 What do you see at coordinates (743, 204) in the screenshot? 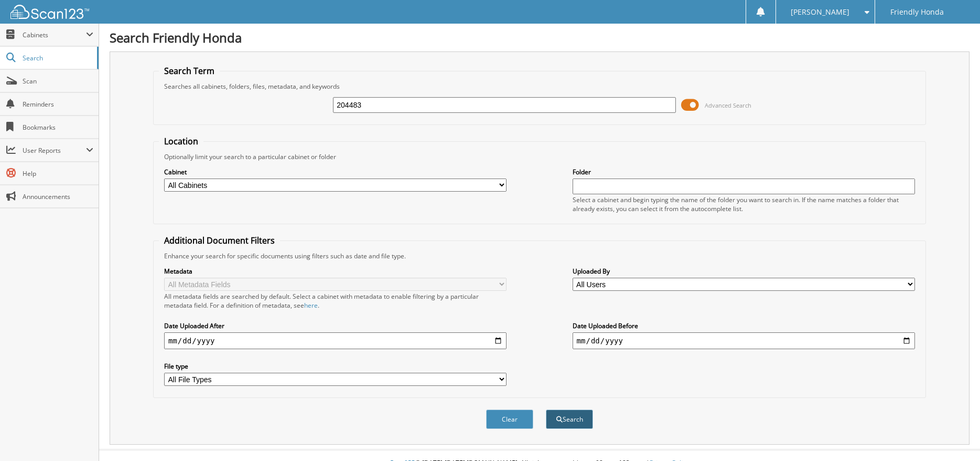
I see `div: Select a cabinet and begin typing the name of the folder you want to search in. If the name match...` at bounding box center [743, 204].